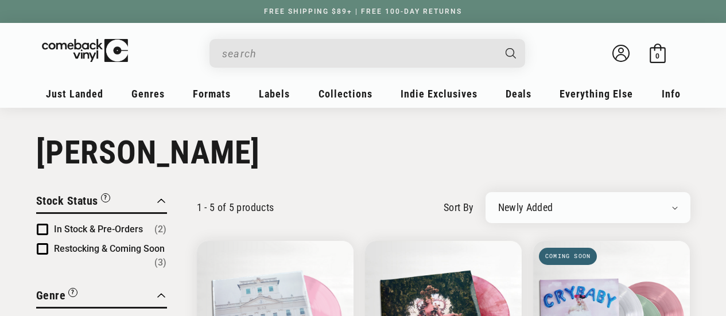  I want to click on span: Restocking & Coming Soon, so click(109, 249).